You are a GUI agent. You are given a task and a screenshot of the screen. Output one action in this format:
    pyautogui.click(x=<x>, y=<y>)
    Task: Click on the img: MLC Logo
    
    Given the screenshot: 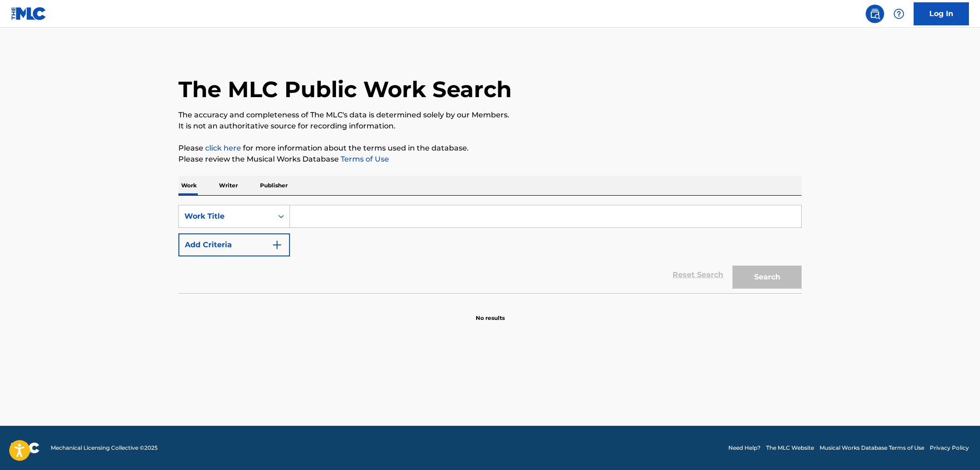 What is the action you would take?
    pyautogui.click(x=29, y=13)
    